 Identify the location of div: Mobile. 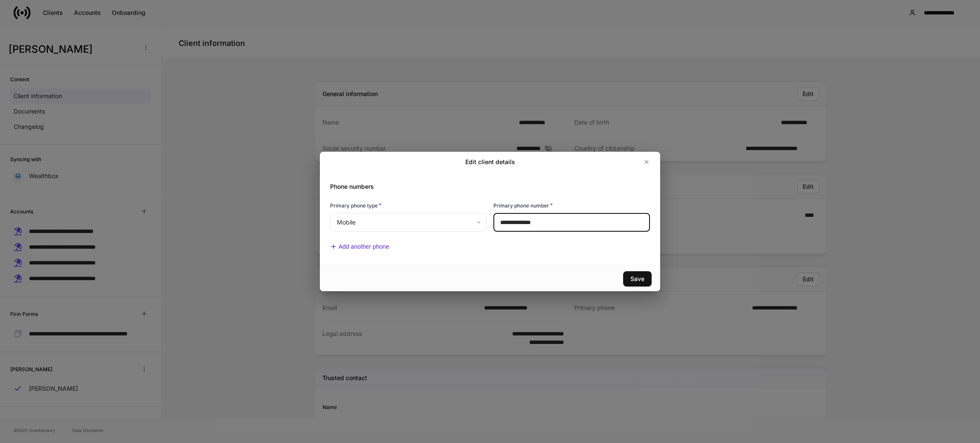
(408, 222).